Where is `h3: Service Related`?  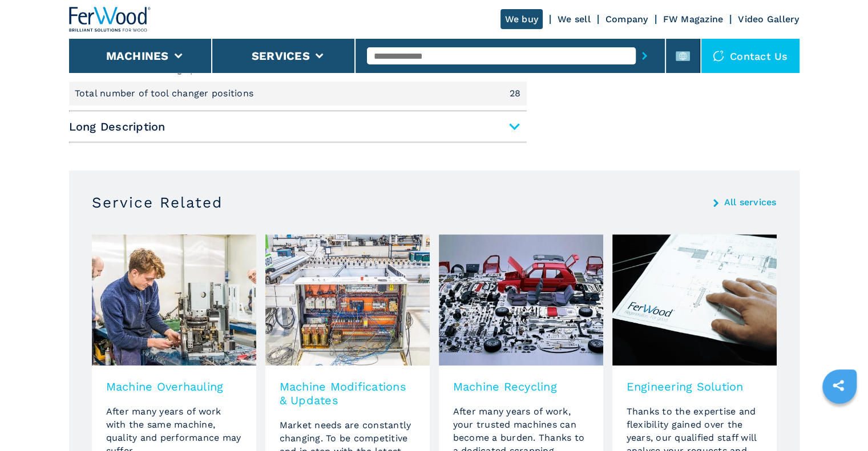
h3: Service Related is located at coordinates (157, 202).